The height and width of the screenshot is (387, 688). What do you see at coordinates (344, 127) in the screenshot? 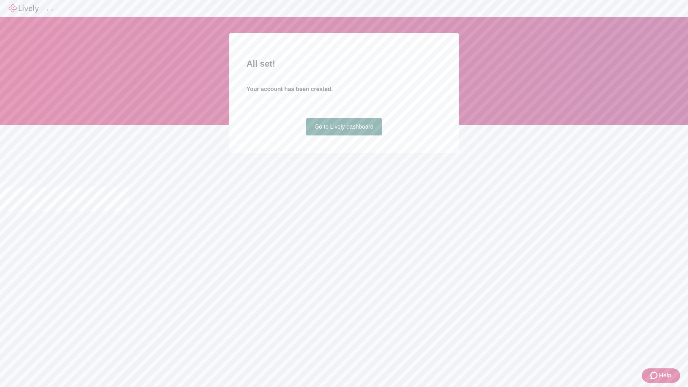
I see `a: Go to Lively dashboard` at bounding box center [344, 127].